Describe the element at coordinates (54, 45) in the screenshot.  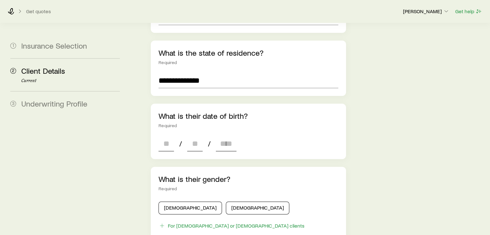
I see `span: Insurance Selection` at that location.